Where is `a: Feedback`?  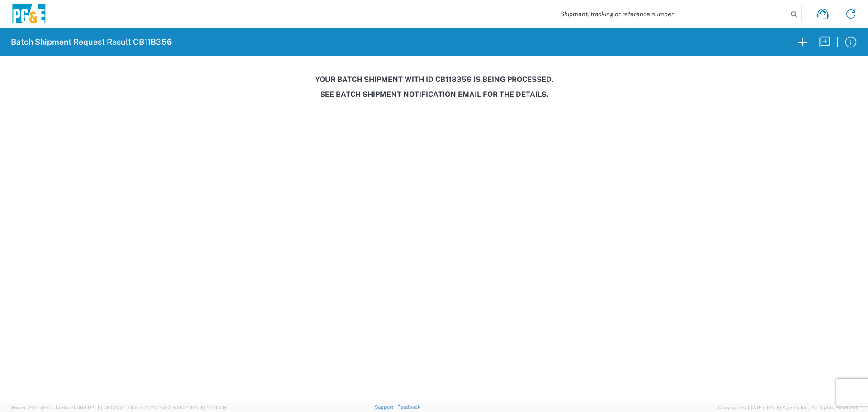 a: Feedback is located at coordinates (409, 407).